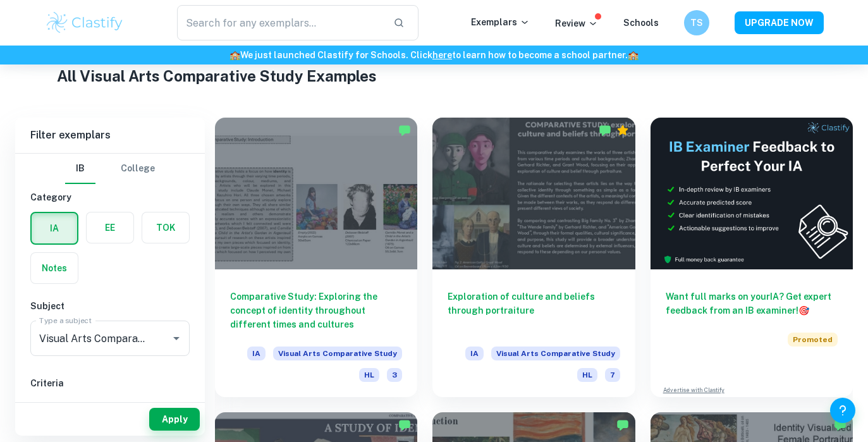 The width and height of the screenshot is (868, 442). Describe the element at coordinates (55, 268) in the screenshot. I see `button: Notes` at that location.